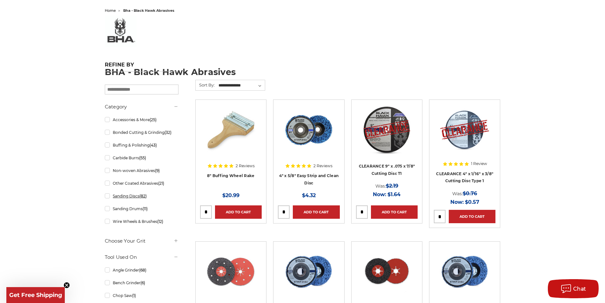 This screenshot has width=605, height=303. What do you see at coordinates (142, 257) in the screenshot?
I see `h5: Tool Used On` at bounding box center [142, 257].